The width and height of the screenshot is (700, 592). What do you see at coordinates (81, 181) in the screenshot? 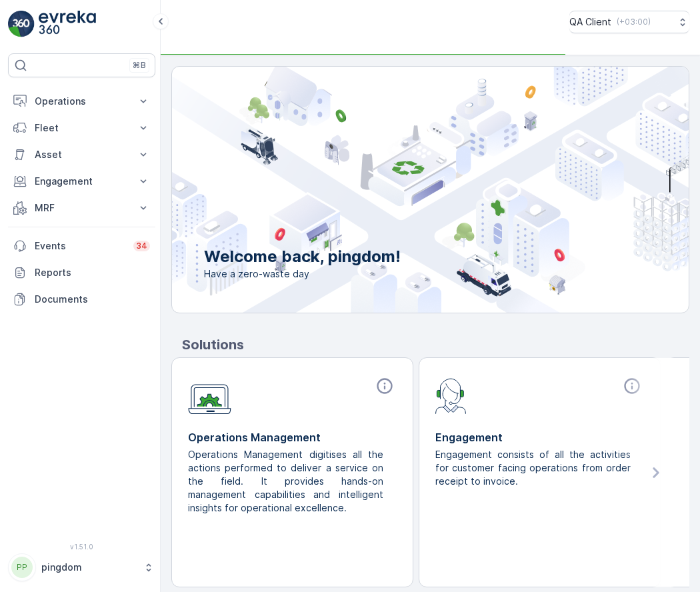
I see `button: Engagement` at bounding box center [81, 181].